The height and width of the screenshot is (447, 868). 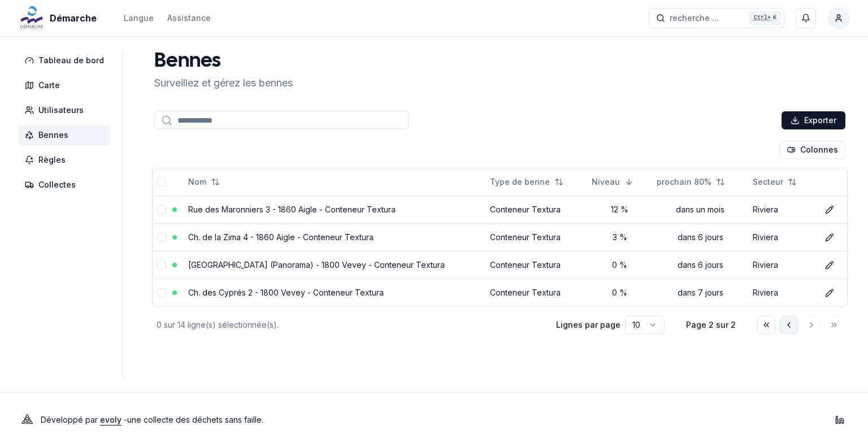 What do you see at coordinates (789, 325) in the screenshot?
I see `button: Aller à la page précédente` at bounding box center [789, 325].